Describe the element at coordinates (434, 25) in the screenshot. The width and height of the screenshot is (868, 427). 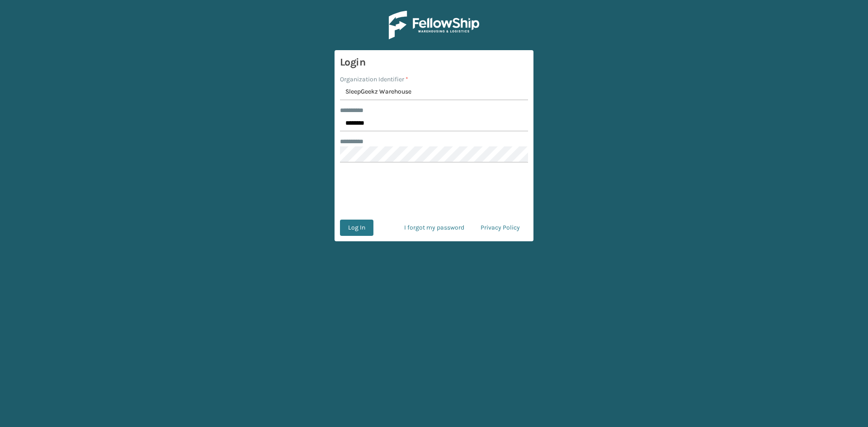
I see `img: Logo` at that location.